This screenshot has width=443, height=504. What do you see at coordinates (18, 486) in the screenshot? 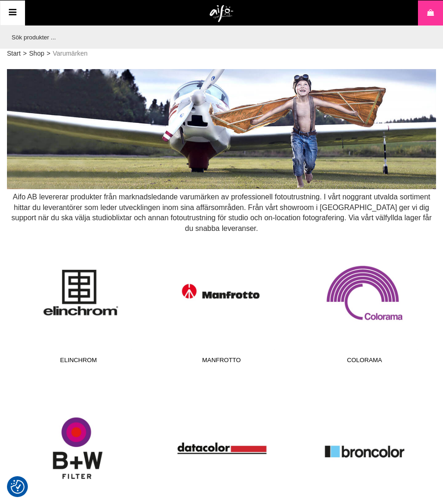
I see `button: Samtyckesinställningar` at bounding box center [18, 486].